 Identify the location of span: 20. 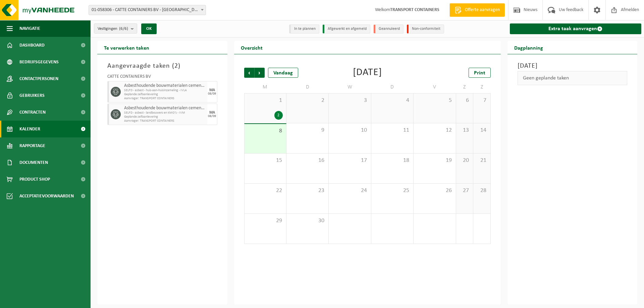
(464, 161).